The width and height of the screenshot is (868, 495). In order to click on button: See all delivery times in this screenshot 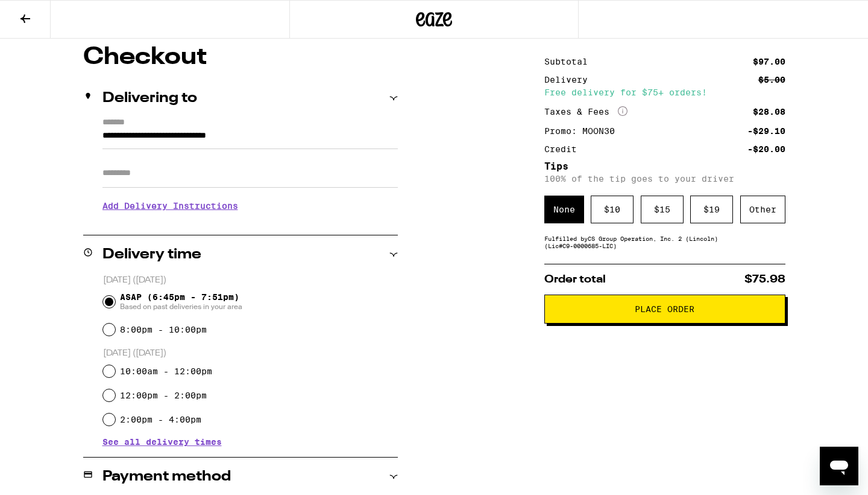, I will do `click(162, 442)`.